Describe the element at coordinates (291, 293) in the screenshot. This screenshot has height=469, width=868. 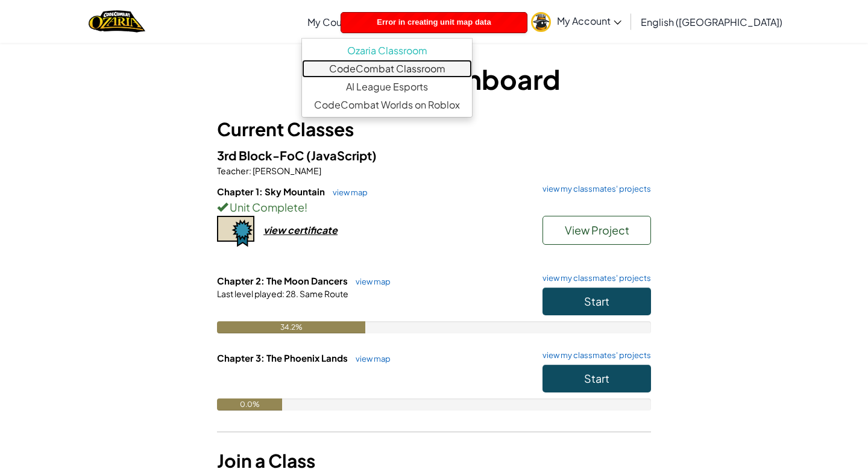
I see `span: 28.` at that location.